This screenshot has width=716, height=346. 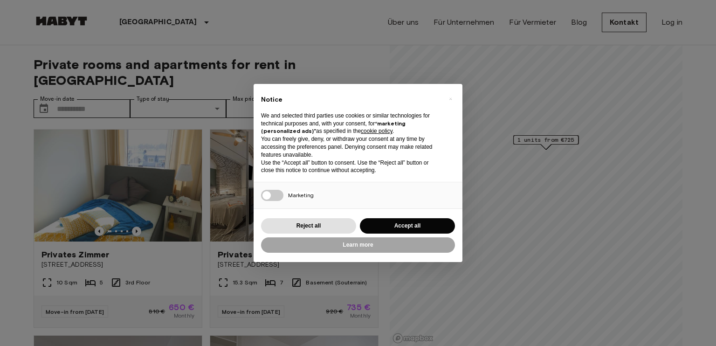 What do you see at coordinates (358, 245) in the screenshot?
I see `button: Learn more` at bounding box center [358, 245].